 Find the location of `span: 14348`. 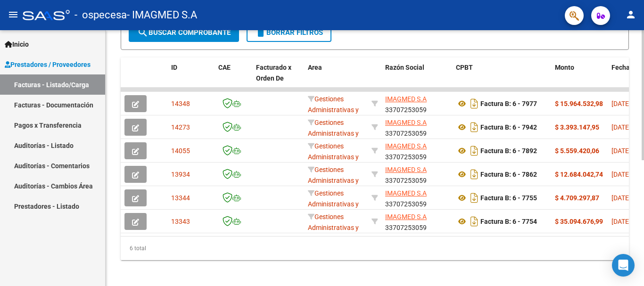

span: 14348 is located at coordinates (181, 104).